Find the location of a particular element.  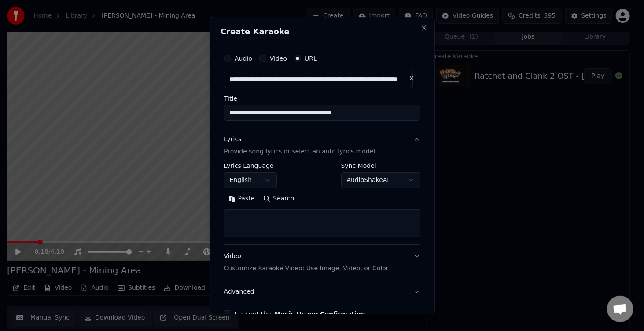

div: Video is located at coordinates (306, 263).